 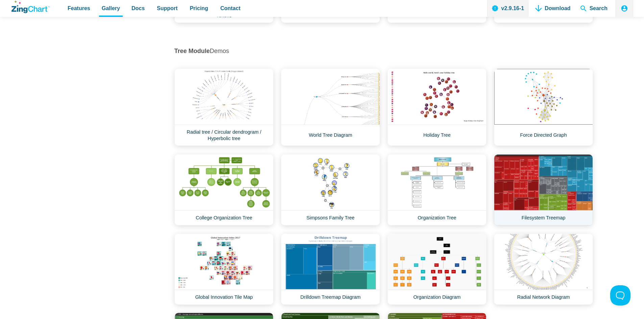 I want to click on span: Gallery, so click(x=111, y=8).